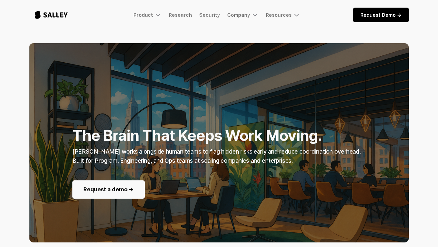  I want to click on a: Request Demo ->, so click(381, 15).